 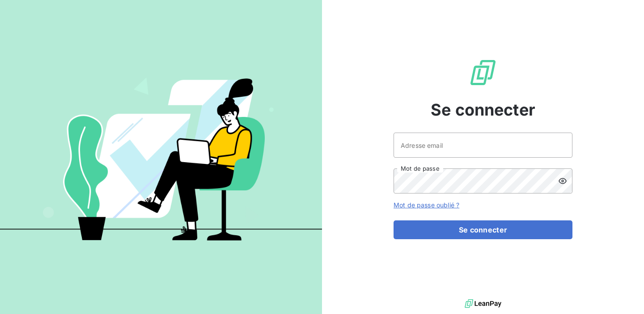 I want to click on button: Se connecter, so click(x=483, y=230).